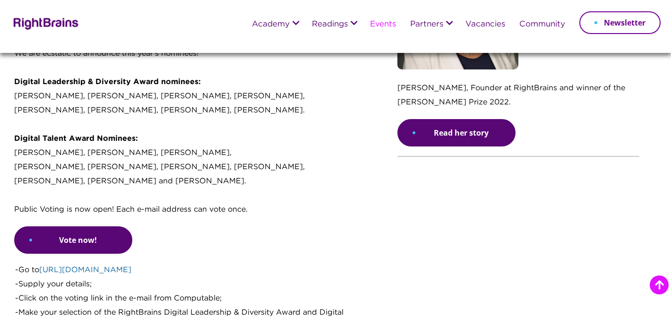 Image resolution: width=671 pixels, height=318 pixels. What do you see at coordinates (76, 138) in the screenshot?
I see `strong: Digital Talent Award Nominees:` at bounding box center [76, 138].